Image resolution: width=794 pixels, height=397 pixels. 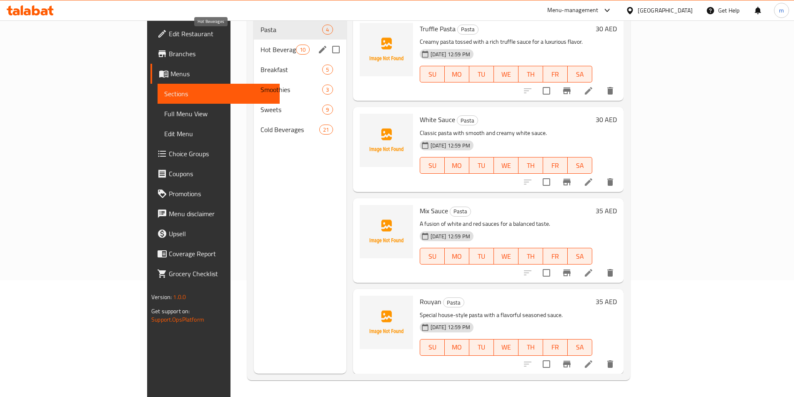 What do you see at coordinates (221, 214) in the screenshot?
I see `span: Menu disclaimer` at bounding box center [221, 214].